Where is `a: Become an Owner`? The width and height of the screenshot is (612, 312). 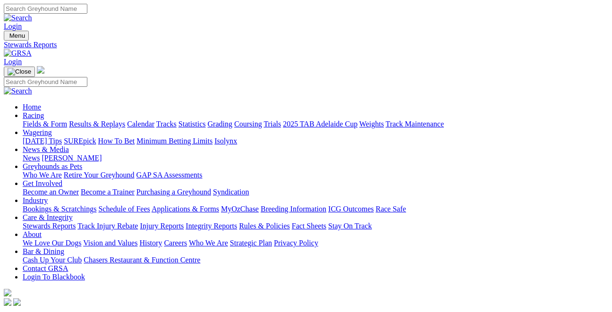
a: Become an Owner is located at coordinates (51, 192).